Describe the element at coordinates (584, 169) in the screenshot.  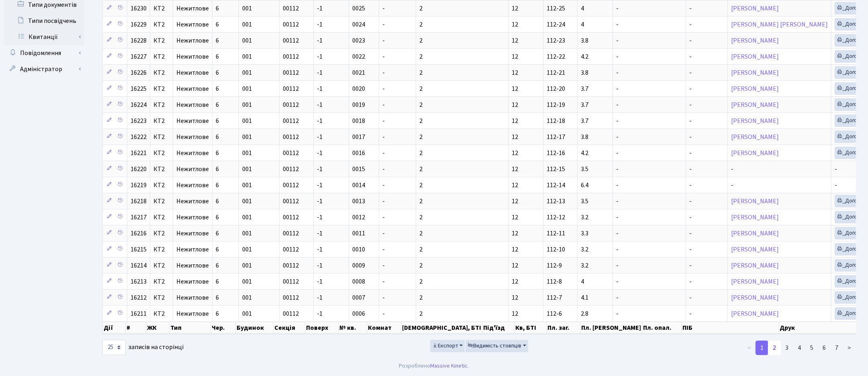
I see `span: 3.5` at that location.